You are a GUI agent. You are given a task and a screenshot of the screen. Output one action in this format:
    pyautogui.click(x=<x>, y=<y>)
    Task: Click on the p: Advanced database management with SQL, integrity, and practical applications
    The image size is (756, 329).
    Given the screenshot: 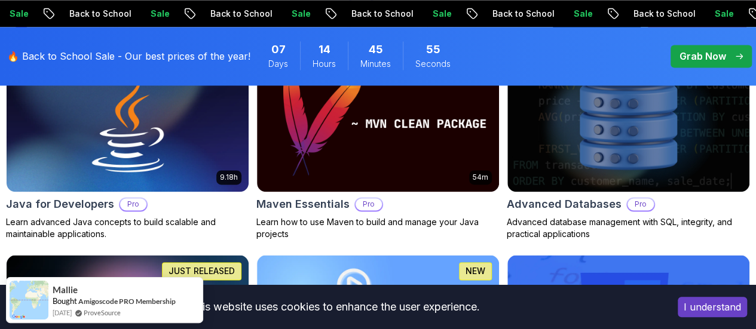 What is the action you would take?
    pyautogui.click(x=628, y=228)
    